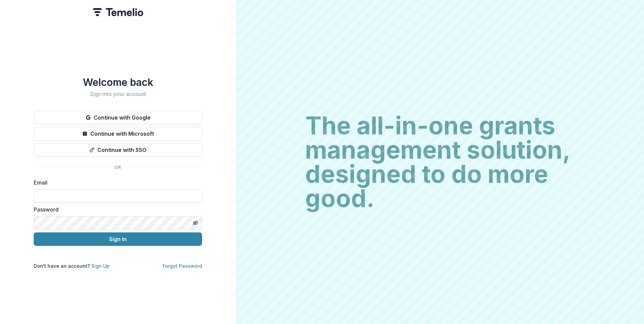 The width and height of the screenshot is (644, 324). Describe the element at coordinates (118, 117) in the screenshot. I see `button: Continue with Google` at that location.